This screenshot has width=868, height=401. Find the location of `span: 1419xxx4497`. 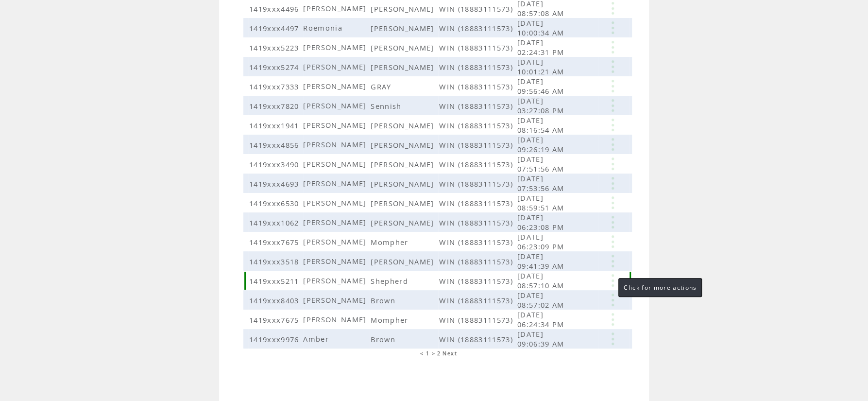

span: 1419xxx4497 is located at coordinates (276, 28).